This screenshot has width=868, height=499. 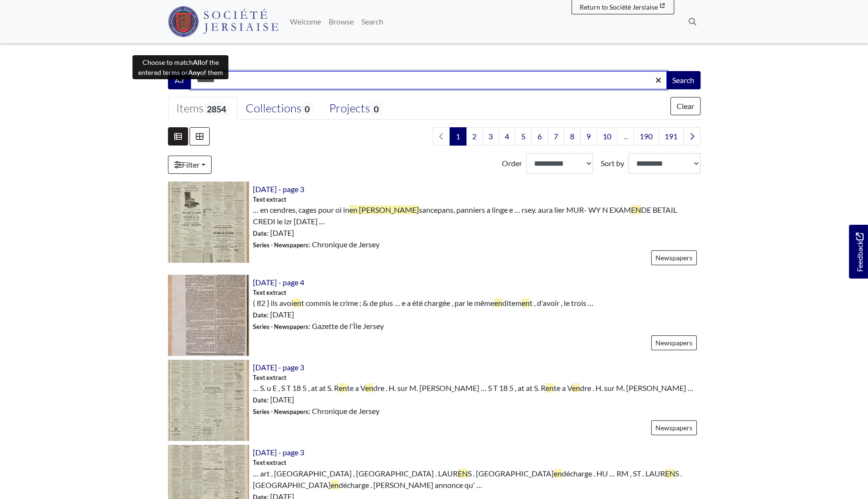 I want to click on img: 14th May 1791 - page 4, so click(x=208, y=315).